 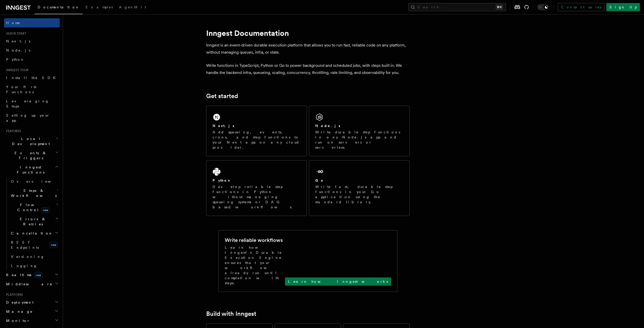 I want to click on a: Documentation, so click(x=58, y=8).